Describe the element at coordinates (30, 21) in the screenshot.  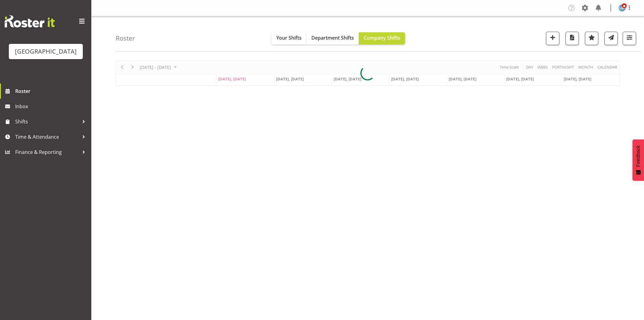
I see `img: Rosterit website logo` at that location.